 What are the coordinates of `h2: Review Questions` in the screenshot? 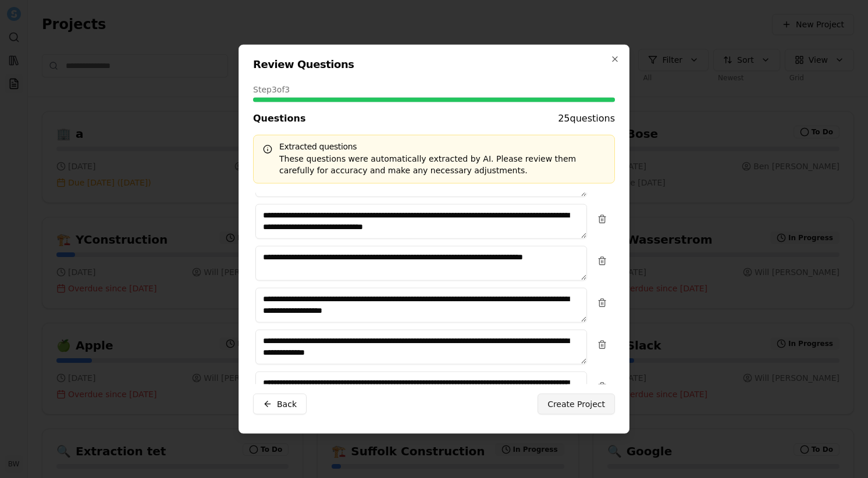 It's located at (434, 65).